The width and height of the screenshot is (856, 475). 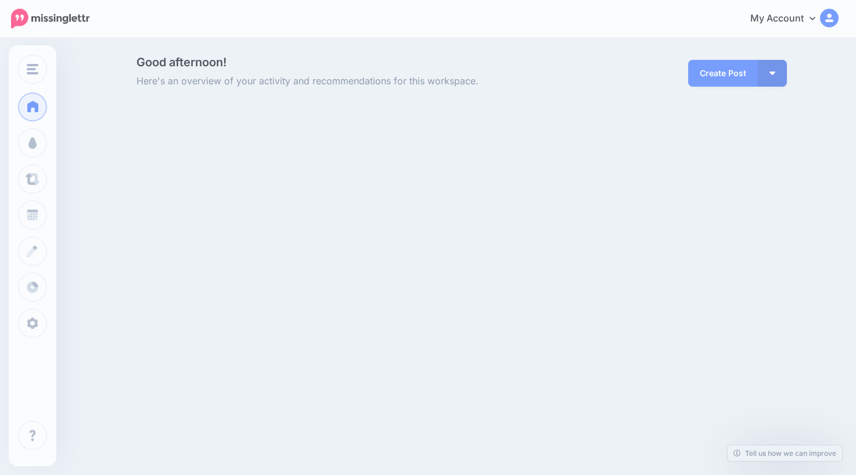 I want to click on span: Good afternoon!, so click(x=181, y=62).